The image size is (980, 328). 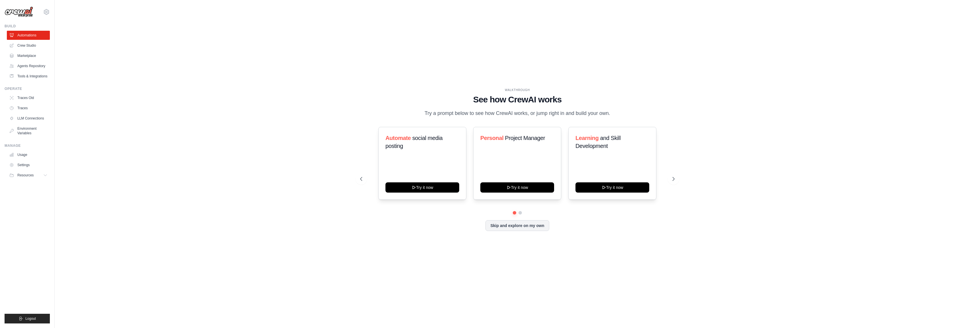 I want to click on button: Skip and explore on my own, so click(x=517, y=226).